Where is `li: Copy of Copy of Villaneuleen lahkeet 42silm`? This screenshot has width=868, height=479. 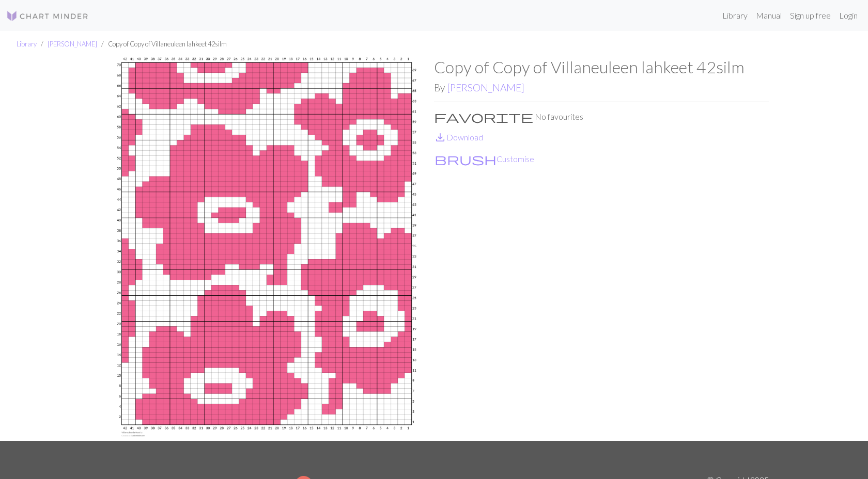 li: Copy of Copy of Villaneuleen lahkeet 42silm is located at coordinates (162, 44).